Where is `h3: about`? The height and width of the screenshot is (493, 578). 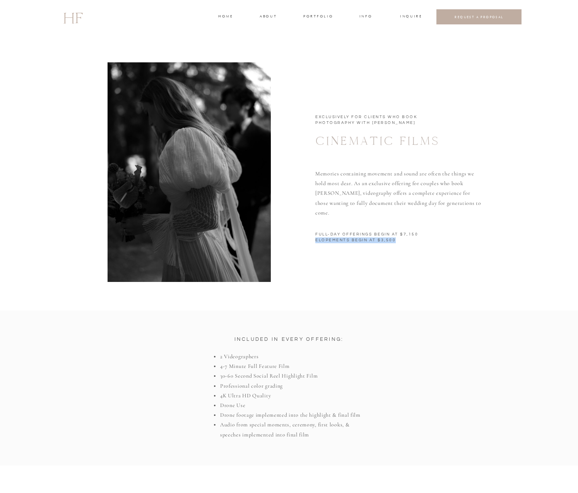 h3: about is located at coordinates (268, 17).